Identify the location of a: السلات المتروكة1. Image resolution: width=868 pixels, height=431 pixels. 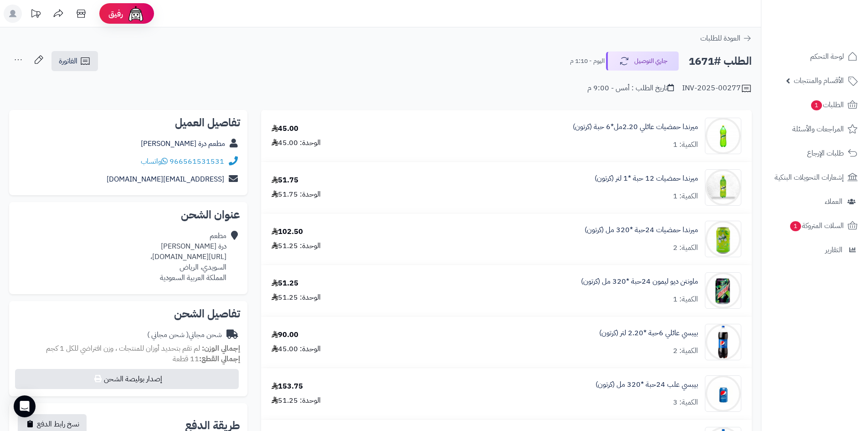
(814, 226).